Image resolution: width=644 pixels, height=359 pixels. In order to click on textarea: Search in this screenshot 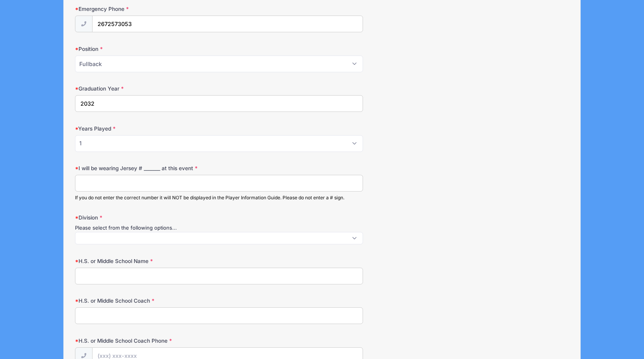, I will do `click(81, 239)`.